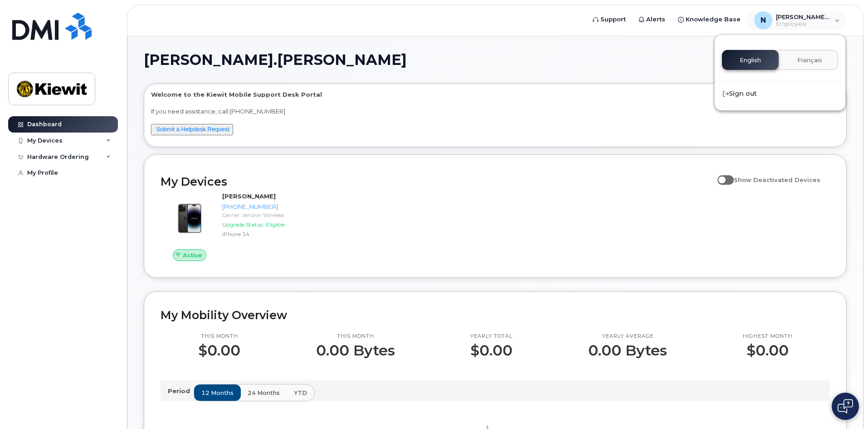 This screenshot has width=868, height=429. What do you see at coordinates (300, 393) in the screenshot?
I see `span: YTD` at bounding box center [300, 393].